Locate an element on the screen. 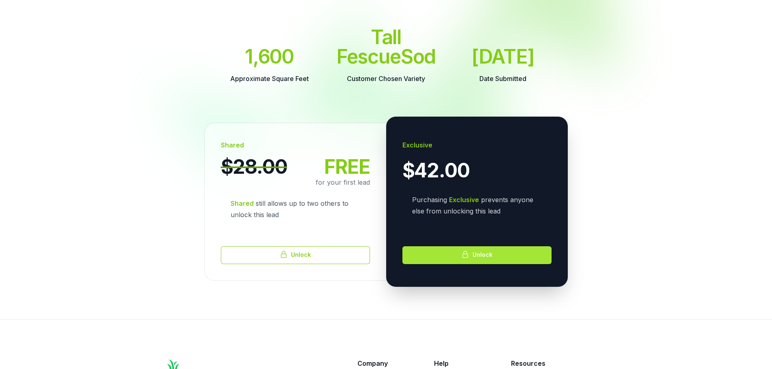  p: Resources is located at coordinates (559, 364).